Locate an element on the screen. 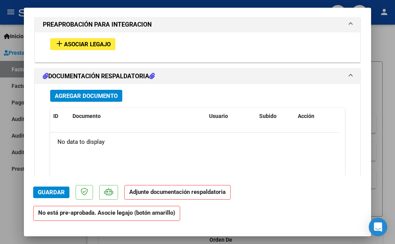 This screenshot has width=395, height=244. datatable-header-cell: Acción is located at coordinates (314, 116).